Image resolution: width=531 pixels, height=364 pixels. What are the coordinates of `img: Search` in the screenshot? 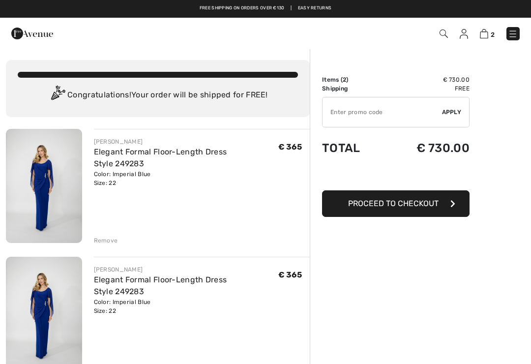 It's located at (443, 33).